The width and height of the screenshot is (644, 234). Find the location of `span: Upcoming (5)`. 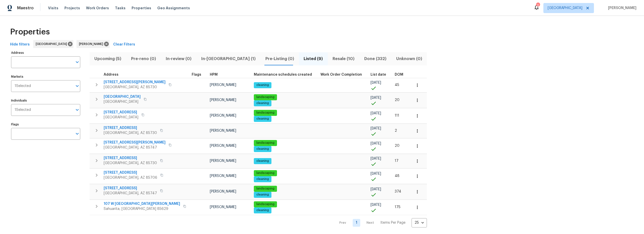

span: Upcoming (5) is located at coordinates (108, 59).